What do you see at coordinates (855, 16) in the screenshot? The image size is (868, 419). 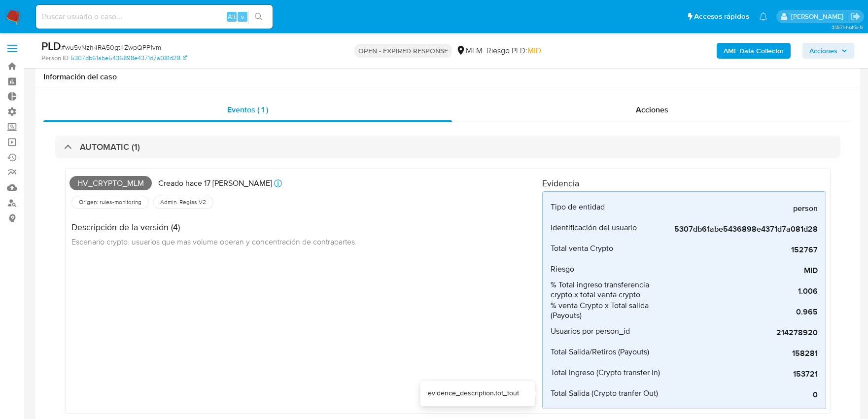 I see `a: Salir` at bounding box center [855, 16].